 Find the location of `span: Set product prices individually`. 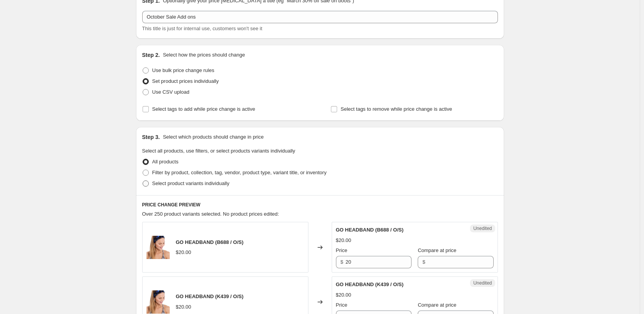

span: Set product prices individually is located at coordinates (186, 81).